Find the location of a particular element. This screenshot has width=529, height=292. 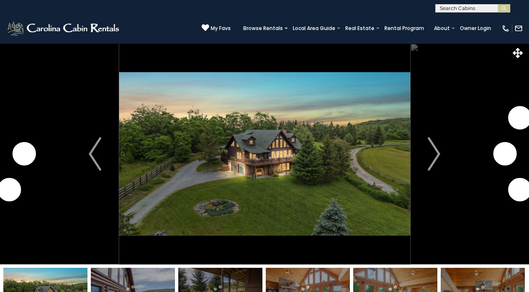

a: About is located at coordinates (442, 28).